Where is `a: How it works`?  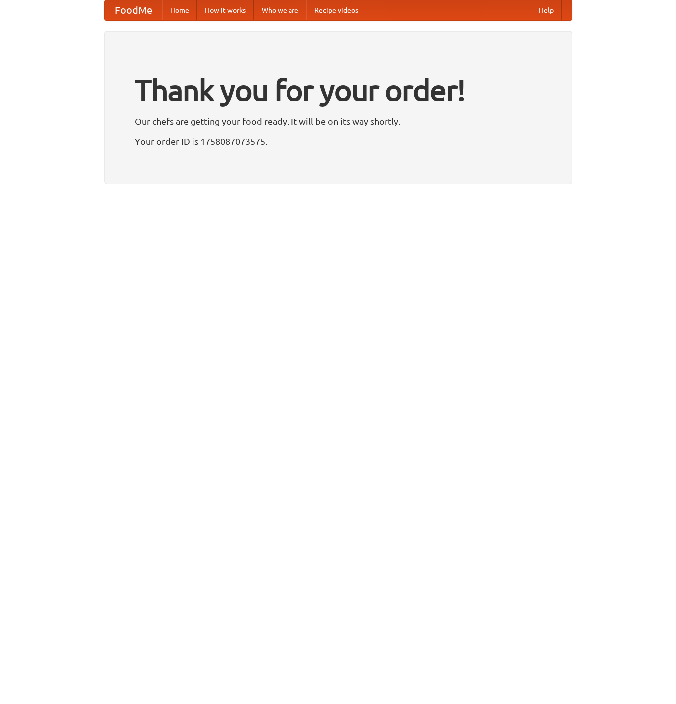 a: How it works is located at coordinates (225, 10).